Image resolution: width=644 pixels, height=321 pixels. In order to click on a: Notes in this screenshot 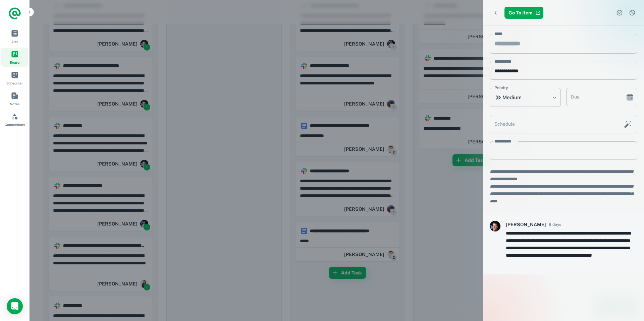, I will do `click(14, 99)`.